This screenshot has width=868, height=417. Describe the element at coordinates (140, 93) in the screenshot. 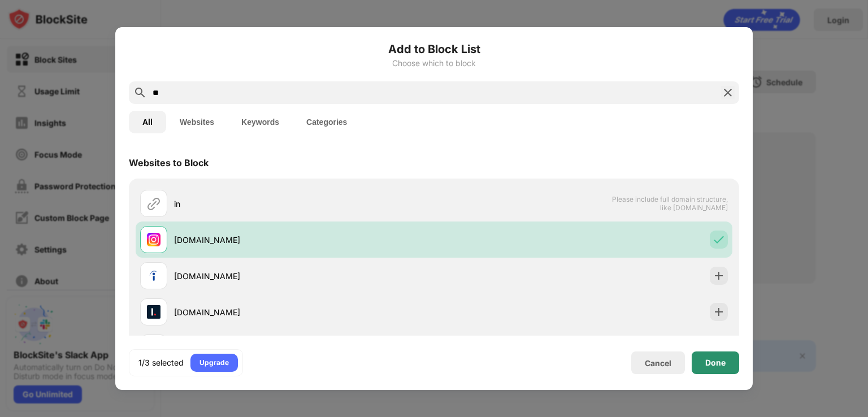

I see `img: search.svg` at that location.